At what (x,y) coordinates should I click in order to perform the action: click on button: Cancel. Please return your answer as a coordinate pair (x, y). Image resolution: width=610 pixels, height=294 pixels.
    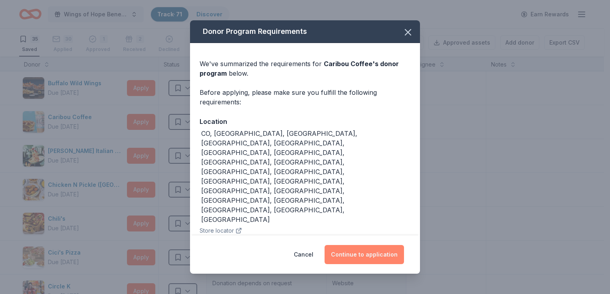
    Looking at the image, I should click on (303, 255).